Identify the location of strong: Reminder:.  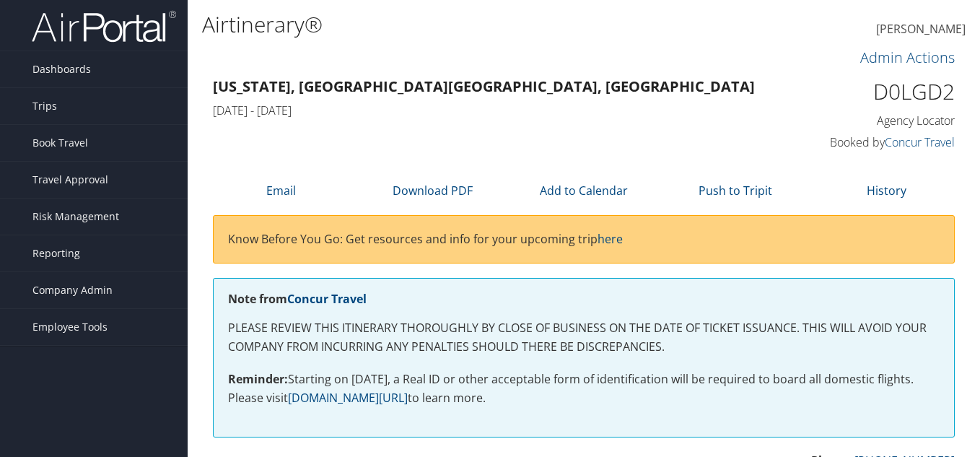
(258, 379).